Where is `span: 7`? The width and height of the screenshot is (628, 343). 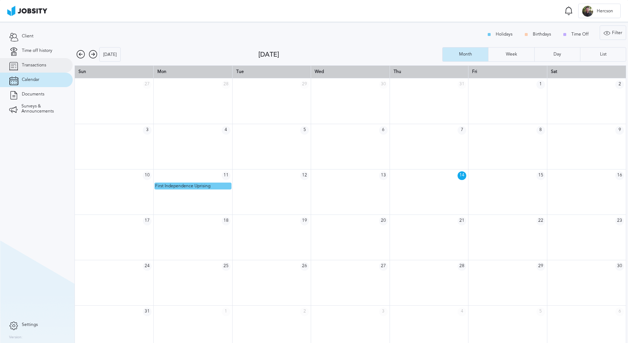 span: 7 is located at coordinates (462, 130).